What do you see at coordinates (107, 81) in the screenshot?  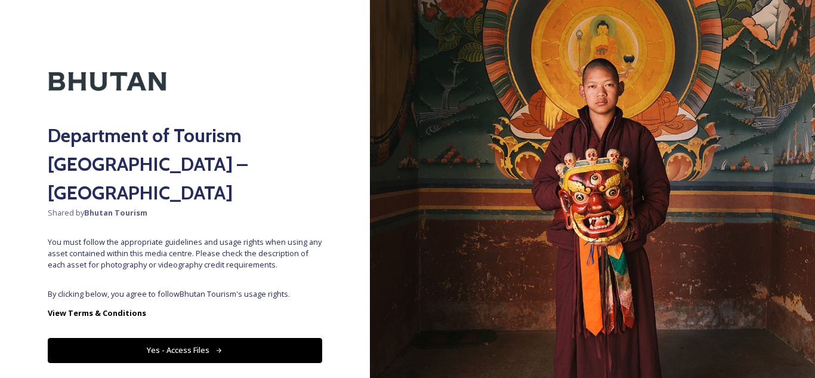 I see `img: Kingdom-of-Bhutan-Logo.png` at bounding box center [107, 81].